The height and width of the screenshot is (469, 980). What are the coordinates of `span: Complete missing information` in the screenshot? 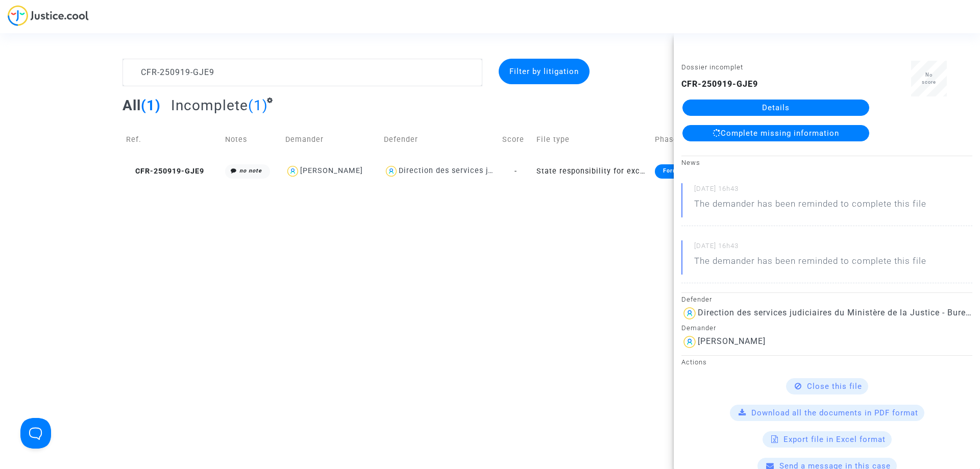 It's located at (780, 134).